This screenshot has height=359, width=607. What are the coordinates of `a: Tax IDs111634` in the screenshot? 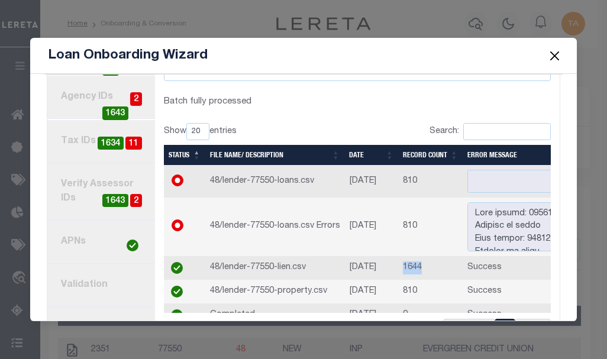 It's located at (101, 141).